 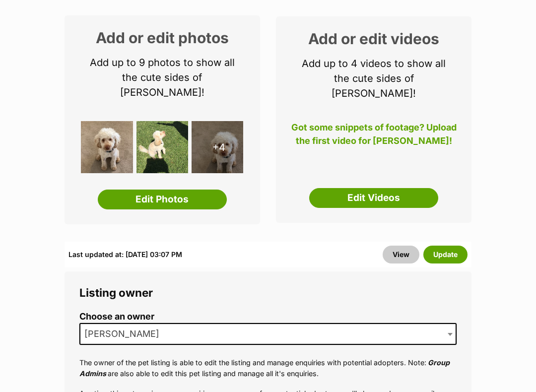 I want to click on button: Update, so click(x=445, y=254).